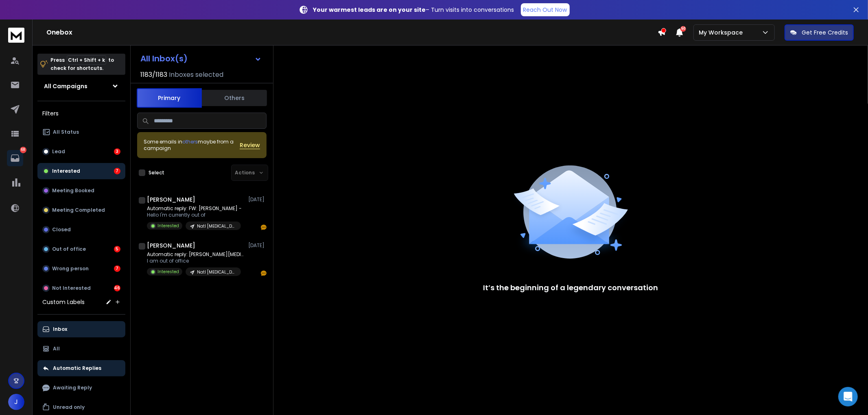 The height and width of the screenshot is (415, 868). Describe the element at coordinates (194, 215) in the screenshot. I see `p: Hello I'm currently out of` at that location.